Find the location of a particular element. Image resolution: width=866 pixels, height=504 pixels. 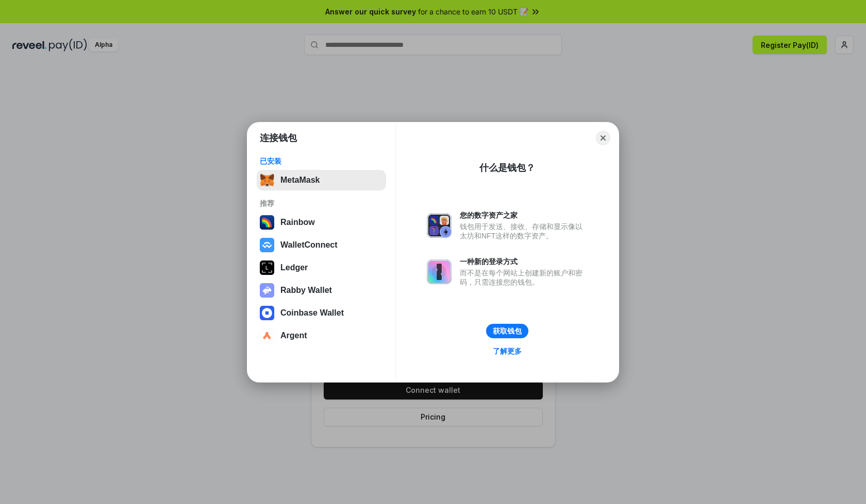

div: Rabby Wallet is located at coordinates (306, 291).